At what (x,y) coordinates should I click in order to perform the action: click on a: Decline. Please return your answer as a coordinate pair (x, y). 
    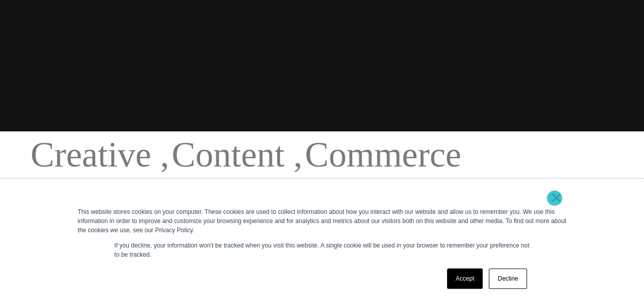
    Looking at the image, I should click on (507, 278).